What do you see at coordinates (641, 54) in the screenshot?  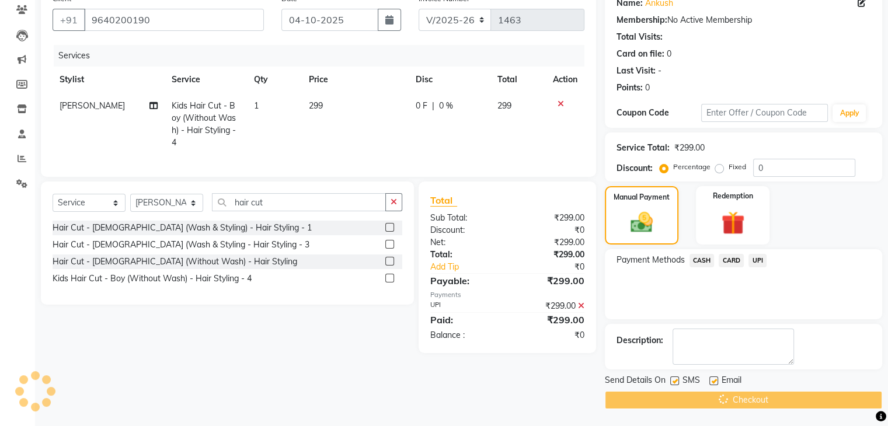 I see `div: Card on file:` at bounding box center [641, 54].